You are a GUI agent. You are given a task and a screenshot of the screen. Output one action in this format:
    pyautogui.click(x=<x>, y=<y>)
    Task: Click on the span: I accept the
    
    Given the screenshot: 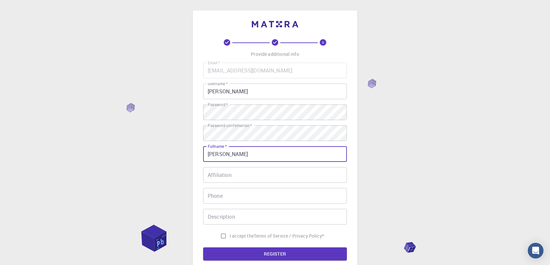 What is the action you would take?
    pyautogui.click(x=241, y=236)
    